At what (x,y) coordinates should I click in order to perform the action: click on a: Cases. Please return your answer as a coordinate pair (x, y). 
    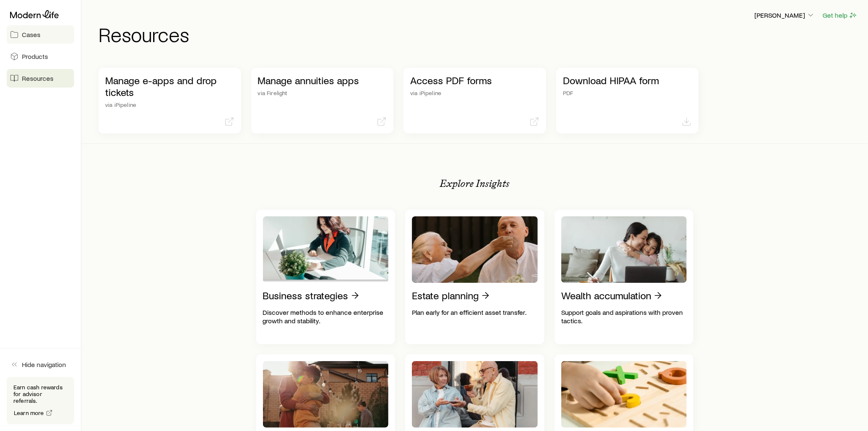
    Looking at the image, I should click on (40, 35).